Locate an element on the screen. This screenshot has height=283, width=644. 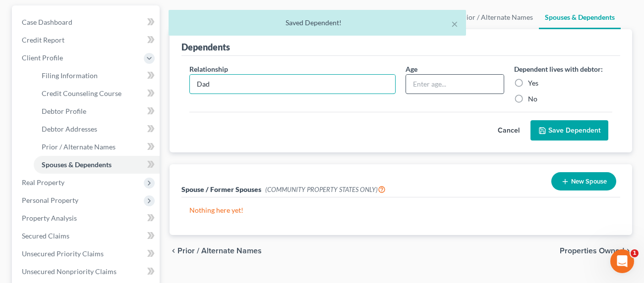
span: Debtor Profile is located at coordinates (64, 111).